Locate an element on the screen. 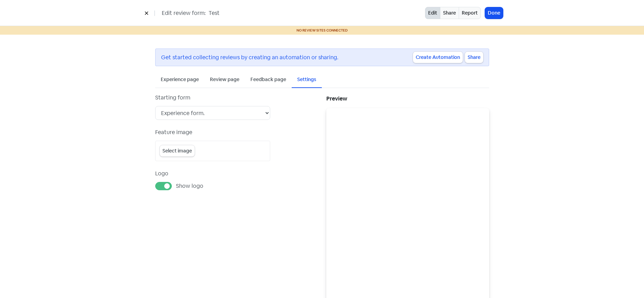 This screenshot has width=644, height=298. button: Select image is located at coordinates (177, 151).